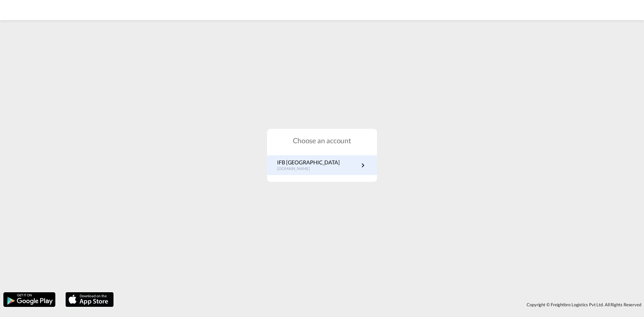 The width and height of the screenshot is (644, 317). I want to click on h1: Choose an account, so click(322, 140).